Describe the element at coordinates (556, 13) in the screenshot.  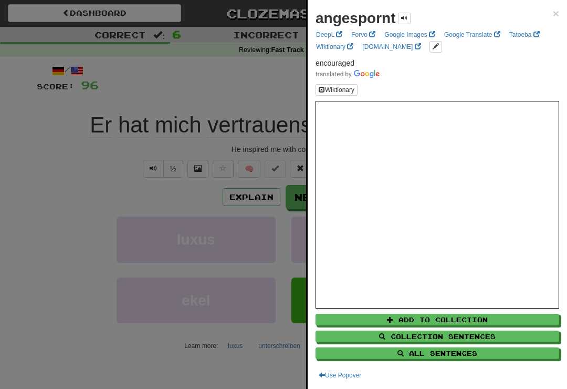
I see `button: Close` at that location.